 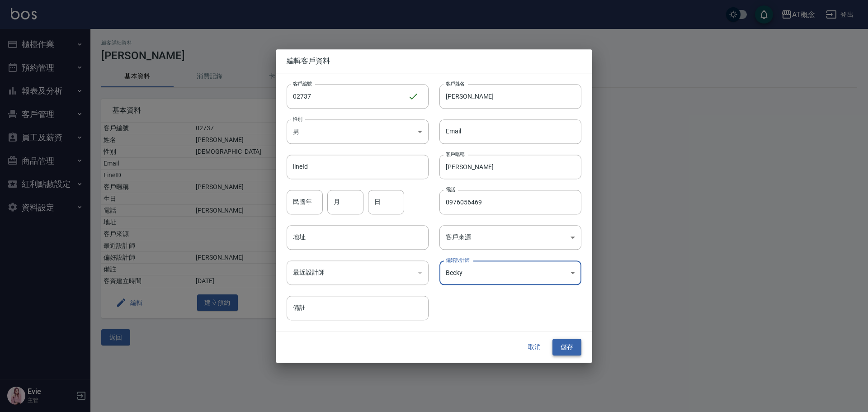 What do you see at coordinates (455, 83) in the screenshot?
I see `label: 客戶姓名` at bounding box center [455, 83].